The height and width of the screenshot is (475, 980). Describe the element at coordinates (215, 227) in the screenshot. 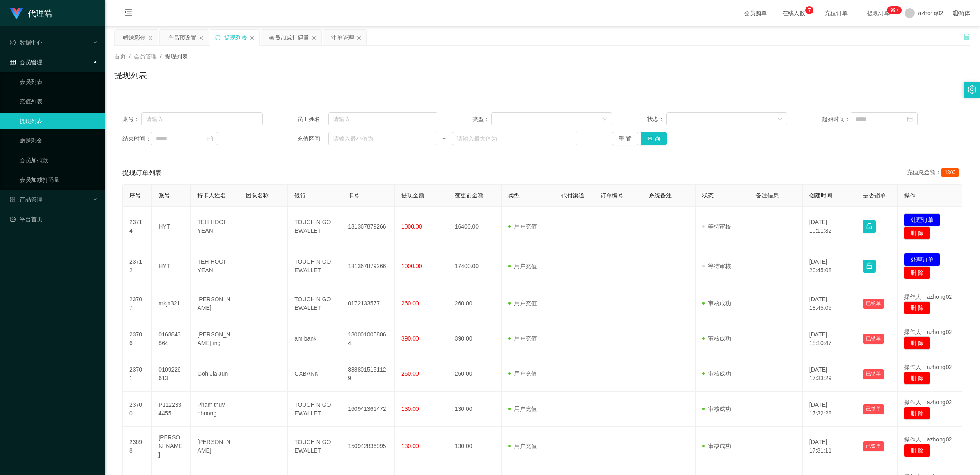

I see `td: TEH HOOI YEAN` at that location.